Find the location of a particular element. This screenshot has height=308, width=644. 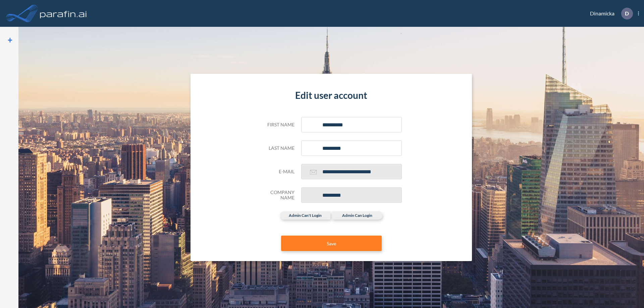

button: Save is located at coordinates (331, 244).